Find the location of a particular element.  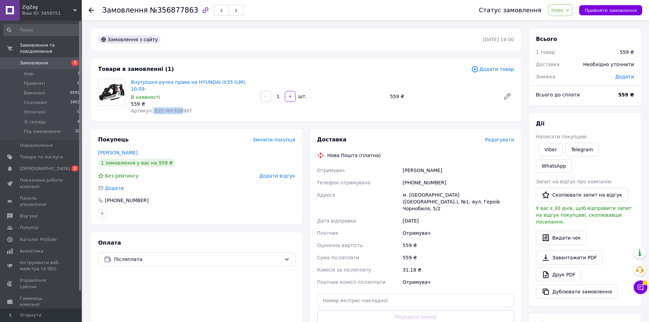

span: Товари в замовленні (1) is located at coordinates (136, 69).